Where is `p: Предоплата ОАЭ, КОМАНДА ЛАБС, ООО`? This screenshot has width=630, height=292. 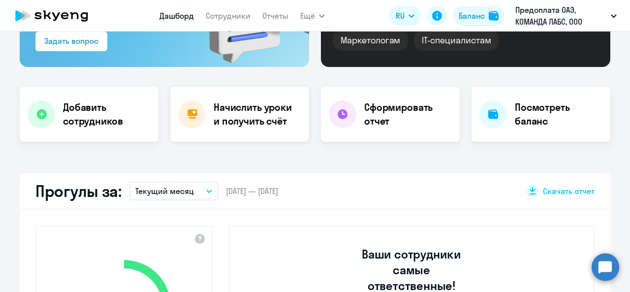
p: Предоплата ОАЭ, КОМАНДА ЛАБС, ООО is located at coordinates (561, 16).